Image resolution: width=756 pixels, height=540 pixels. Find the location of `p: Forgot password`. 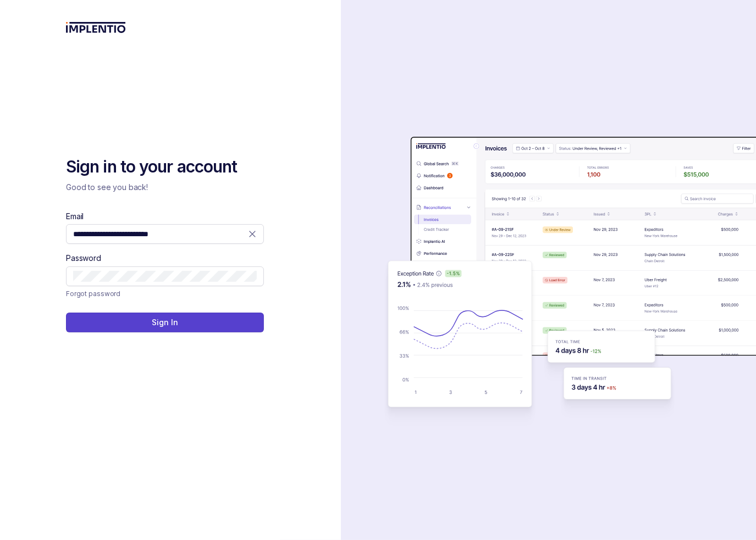

p: Forgot password is located at coordinates (93, 294).